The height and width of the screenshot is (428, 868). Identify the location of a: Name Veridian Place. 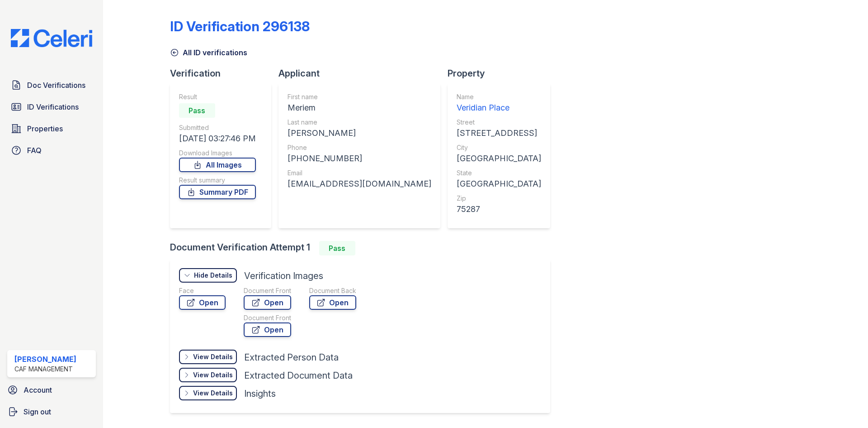
(498, 103).